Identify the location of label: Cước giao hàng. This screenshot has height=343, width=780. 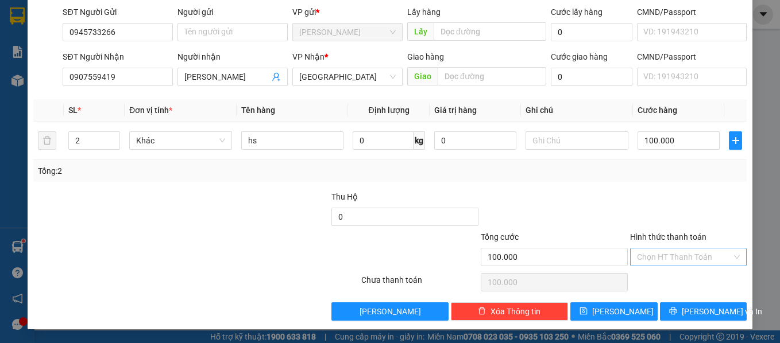
(579, 57).